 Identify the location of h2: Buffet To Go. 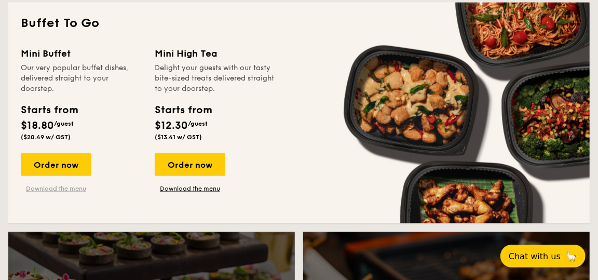
(299, 23).